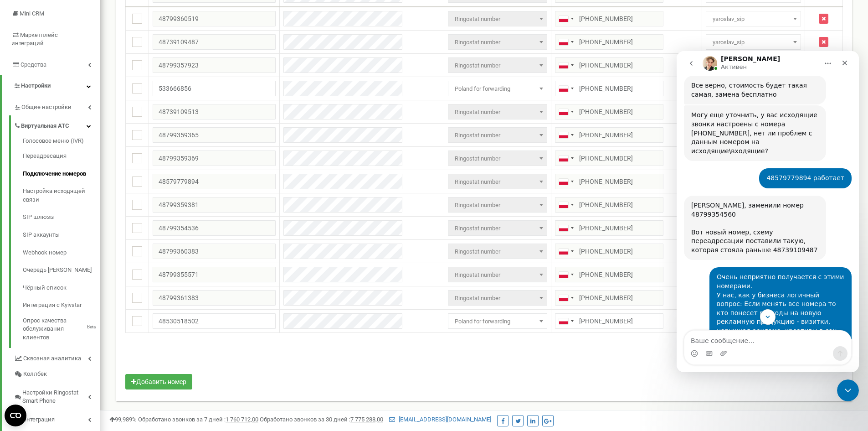 This screenshot has width=868, height=431. I want to click on span: Средства, so click(33, 65).